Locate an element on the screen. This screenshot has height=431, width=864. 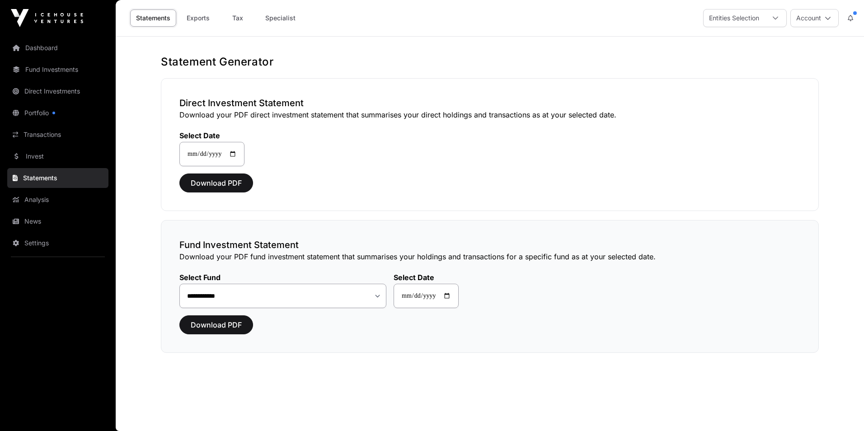
a: Fund Investments is located at coordinates (58, 70).